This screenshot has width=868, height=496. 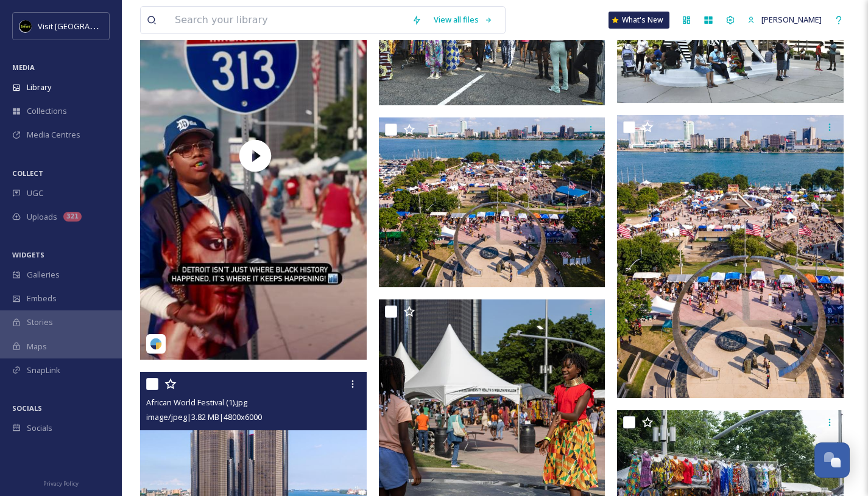 What do you see at coordinates (61, 483) in the screenshot?
I see `a: Privacy Policy` at bounding box center [61, 483].